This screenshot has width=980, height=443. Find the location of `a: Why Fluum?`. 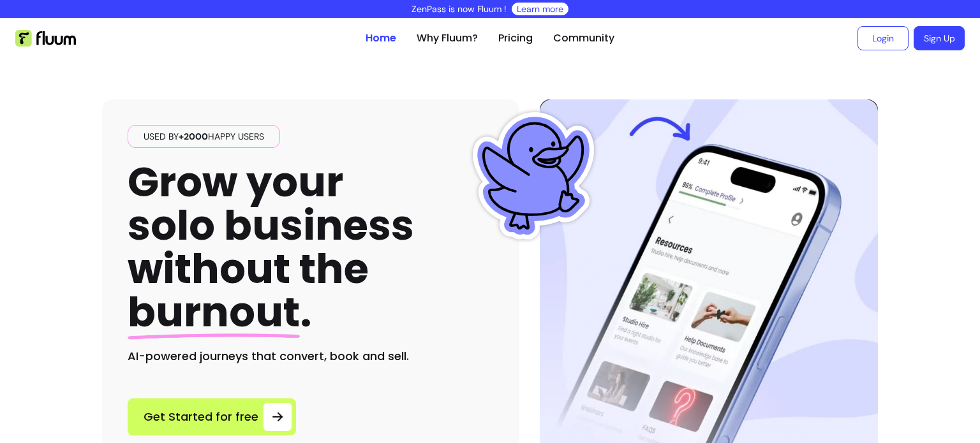

a: Why Fluum? is located at coordinates (447, 38).